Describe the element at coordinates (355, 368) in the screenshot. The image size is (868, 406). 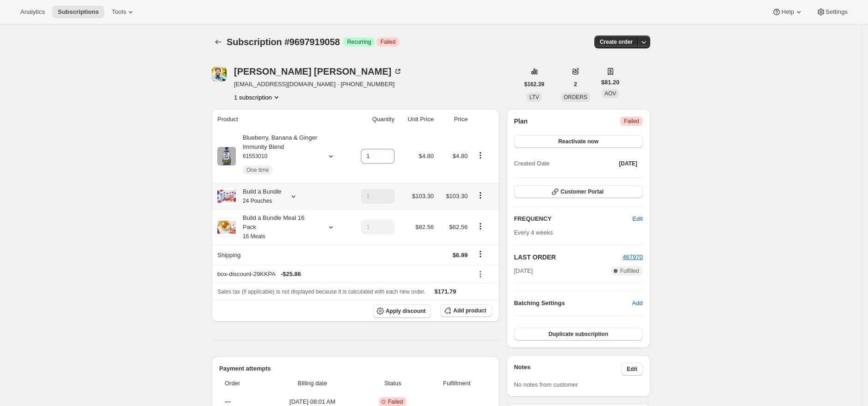
I see `h2: Payment attempts` at that location.